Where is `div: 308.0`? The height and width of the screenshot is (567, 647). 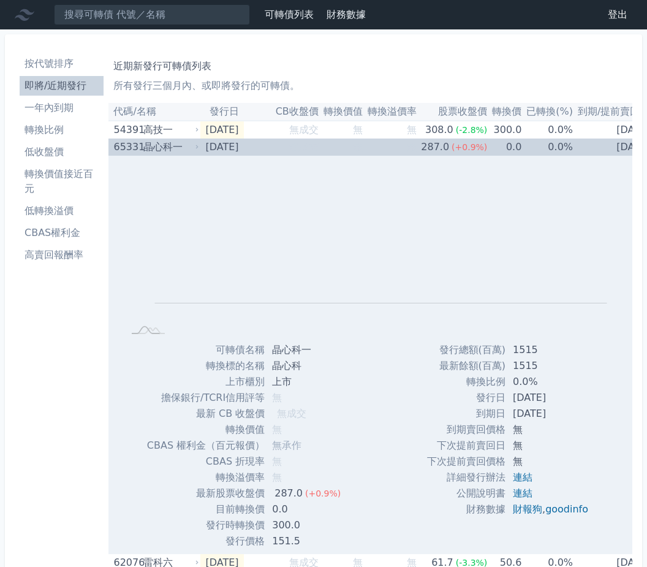
div: 308.0 is located at coordinates (439, 130).